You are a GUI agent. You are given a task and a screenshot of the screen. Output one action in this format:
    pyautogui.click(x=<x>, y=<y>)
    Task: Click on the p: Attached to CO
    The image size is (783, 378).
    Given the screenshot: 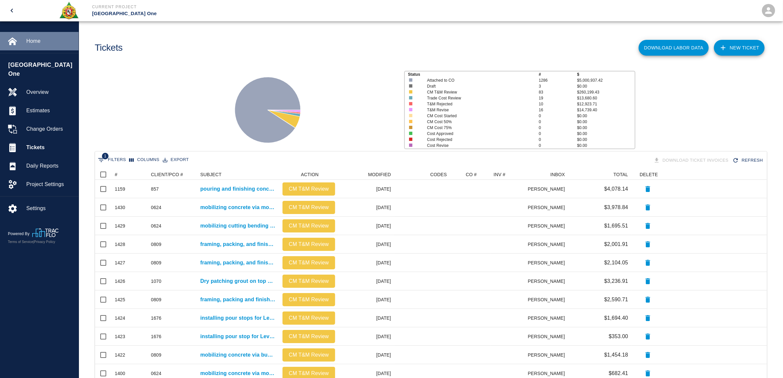 What is the action you would take?
    pyautogui.click(x=478, y=80)
    